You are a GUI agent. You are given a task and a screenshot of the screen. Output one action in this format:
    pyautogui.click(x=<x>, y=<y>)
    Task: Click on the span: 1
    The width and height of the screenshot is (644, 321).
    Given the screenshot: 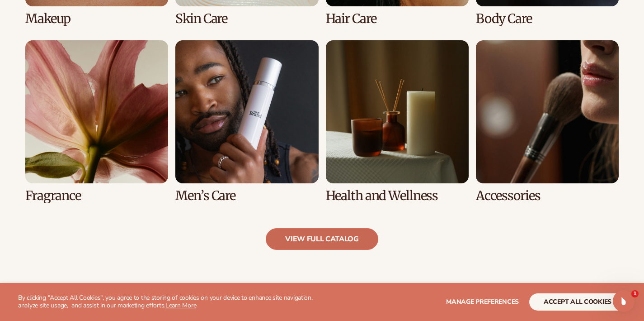 What is the action you would take?
    pyautogui.click(x=635, y=294)
    